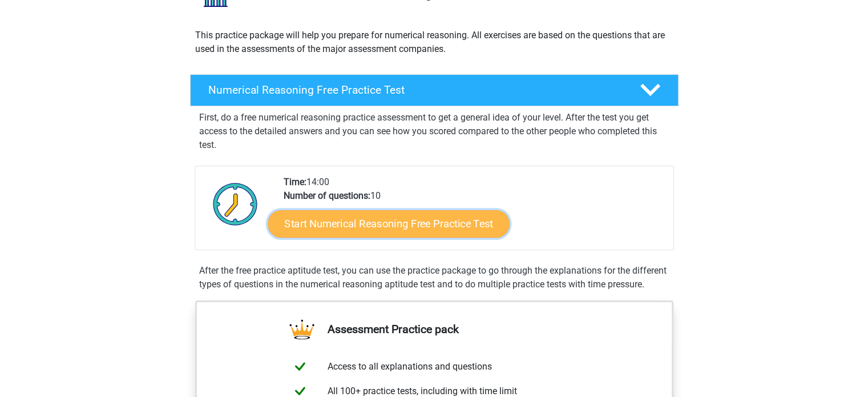  Describe the element at coordinates (415, 90) in the screenshot. I see `h4: Numerical Reasoning Free Practice Test` at that location.